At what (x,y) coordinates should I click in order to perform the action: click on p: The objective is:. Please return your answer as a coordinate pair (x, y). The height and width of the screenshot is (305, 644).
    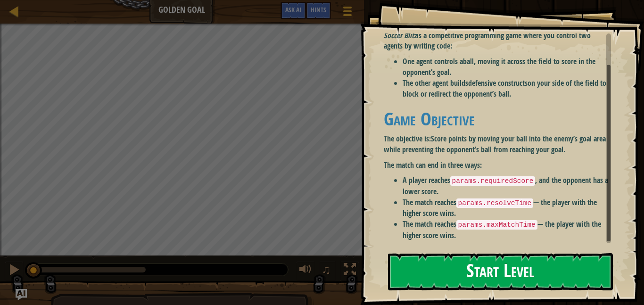
    Looking at the image, I should click on (497, 144).